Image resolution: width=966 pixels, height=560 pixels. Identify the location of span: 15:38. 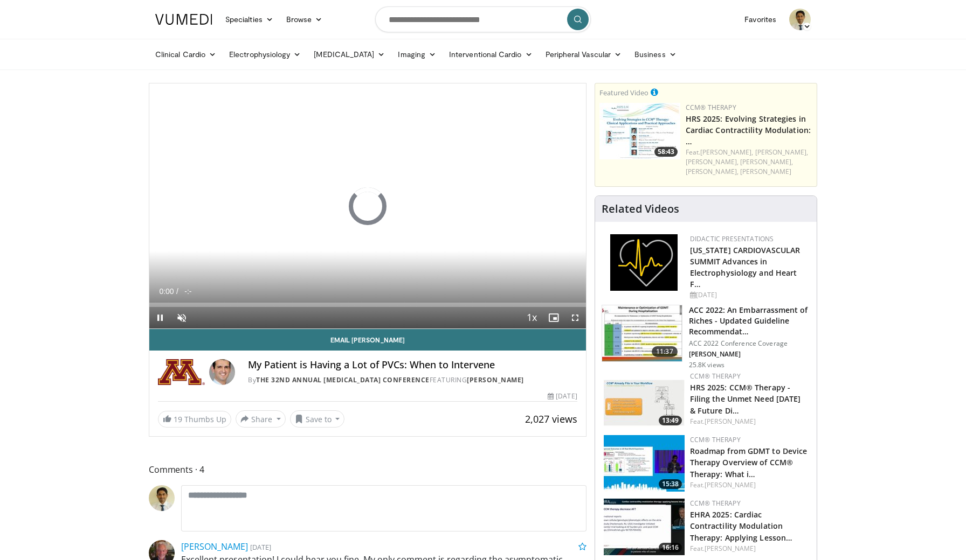
(670, 484).